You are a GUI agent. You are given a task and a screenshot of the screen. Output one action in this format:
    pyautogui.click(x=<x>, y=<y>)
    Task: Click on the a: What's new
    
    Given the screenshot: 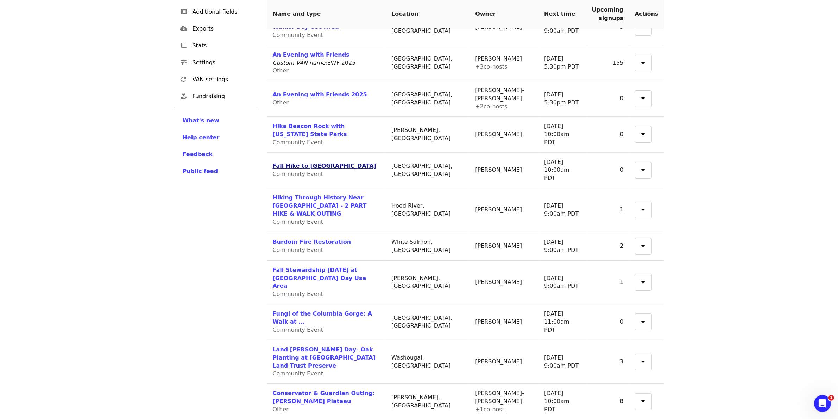 What is the action you would take?
    pyautogui.click(x=216, y=121)
    